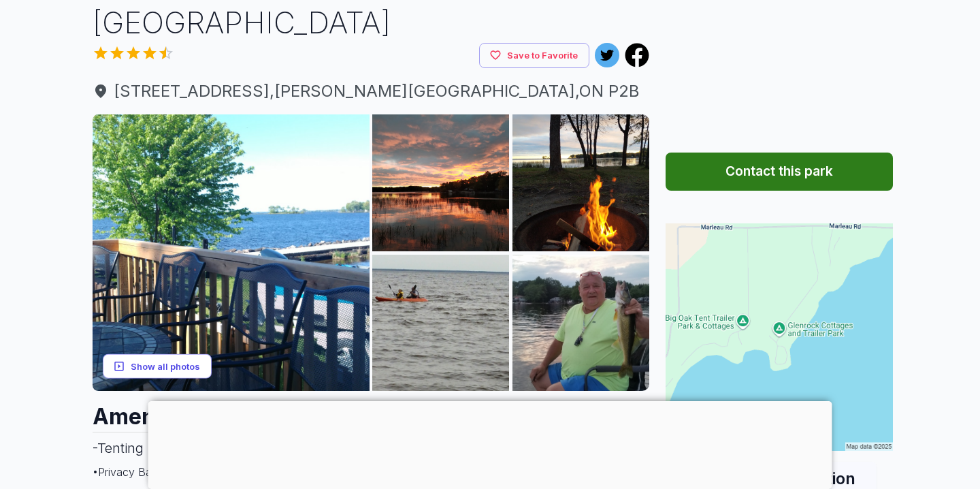 The height and width of the screenshot is (489, 980). Describe the element at coordinates (371, 447) in the screenshot. I see `h3: - Tenting` at that location.